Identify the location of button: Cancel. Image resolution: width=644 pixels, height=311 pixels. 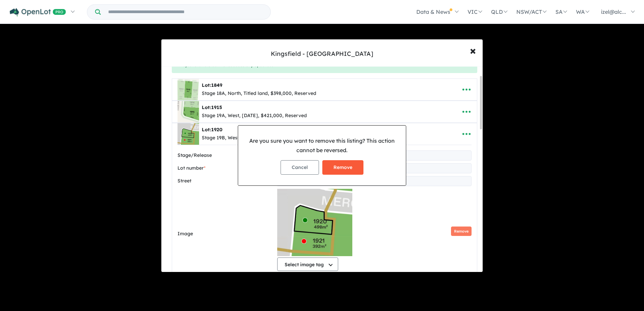
(300, 167).